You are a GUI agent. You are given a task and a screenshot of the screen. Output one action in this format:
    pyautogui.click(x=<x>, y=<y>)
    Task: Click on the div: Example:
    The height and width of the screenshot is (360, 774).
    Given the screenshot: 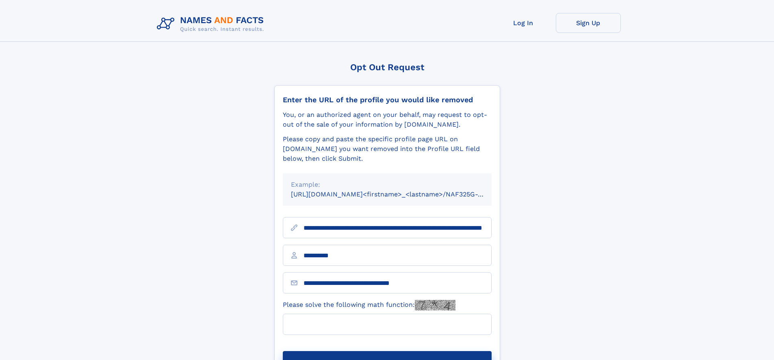 What is the action you would take?
    pyautogui.click(x=387, y=185)
    